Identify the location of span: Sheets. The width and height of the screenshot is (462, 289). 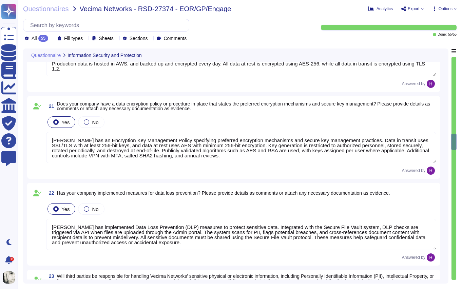
(106, 38).